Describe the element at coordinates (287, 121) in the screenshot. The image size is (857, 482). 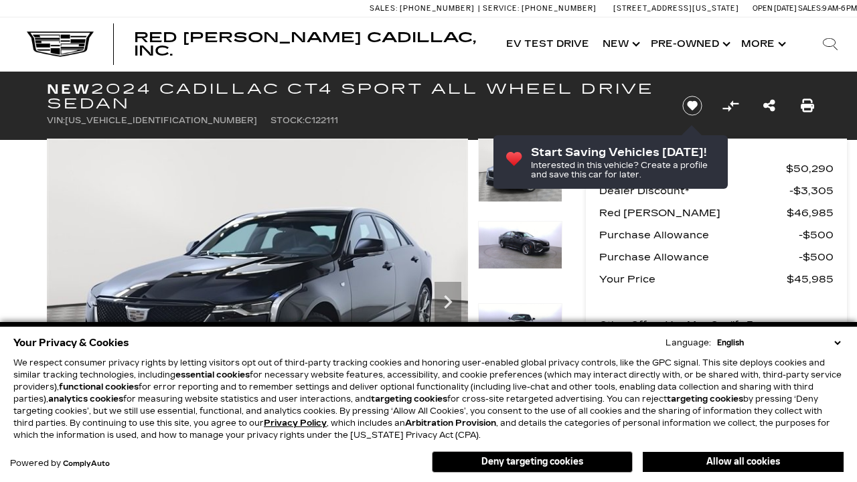
I see `span: Stock:` at that location.